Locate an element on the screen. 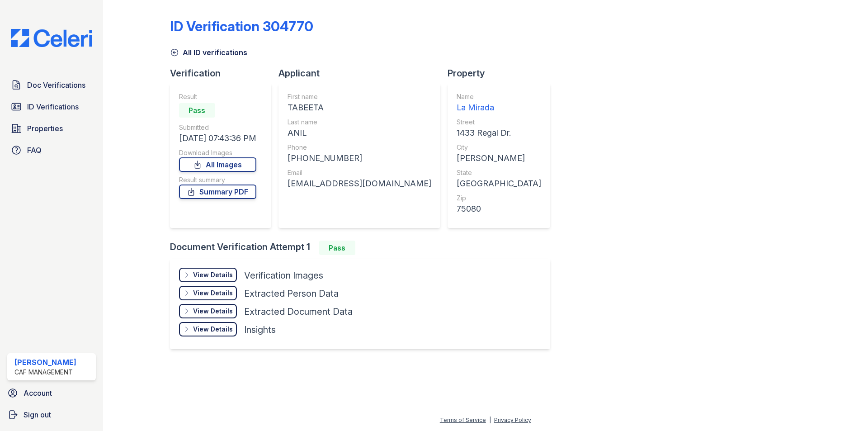 This screenshot has height=431, width=868. div: Applicant is located at coordinates (363, 73).